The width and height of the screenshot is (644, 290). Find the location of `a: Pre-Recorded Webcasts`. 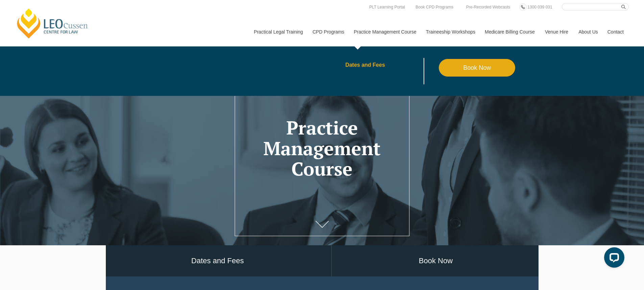

a: Pre-Recorded Webcasts is located at coordinates (488, 7).